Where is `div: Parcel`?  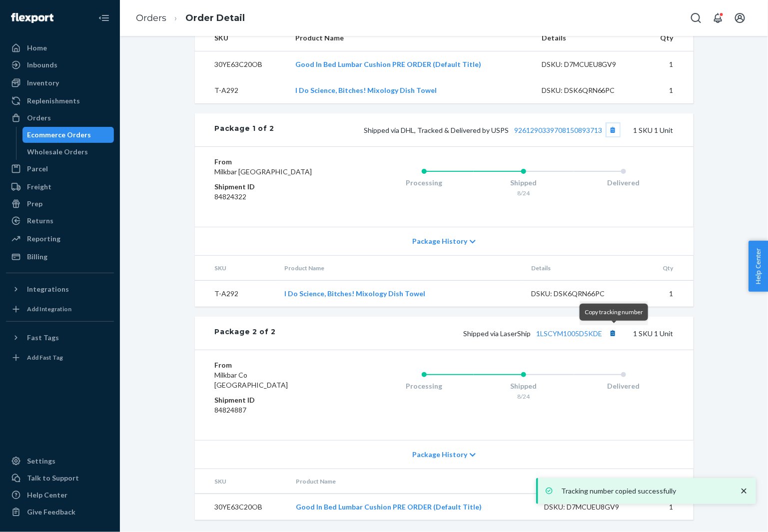 div: Parcel is located at coordinates (37, 169).